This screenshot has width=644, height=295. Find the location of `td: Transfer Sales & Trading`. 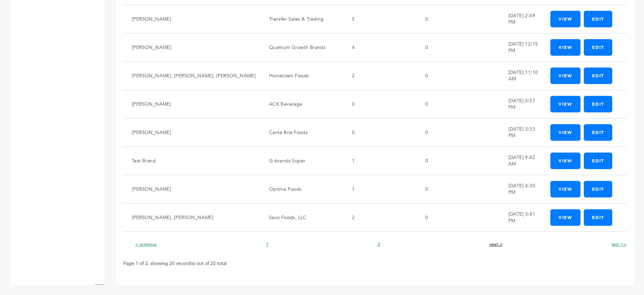

td: Transfer Sales & Trading is located at coordinates (302, 19).